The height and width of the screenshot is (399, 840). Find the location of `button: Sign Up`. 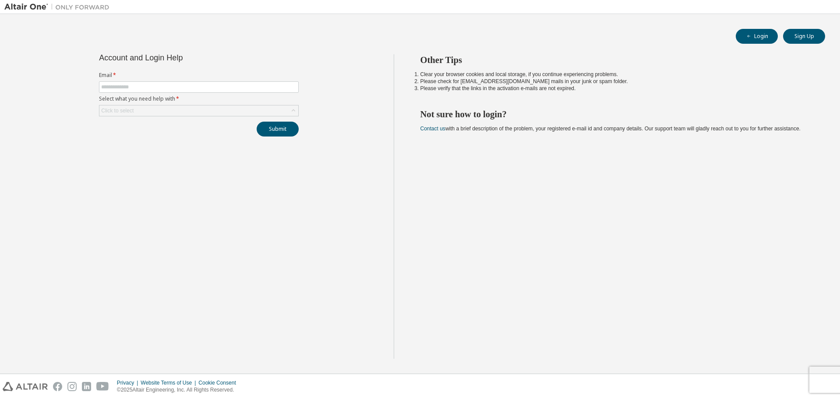

button: Sign Up is located at coordinates (804, 36).